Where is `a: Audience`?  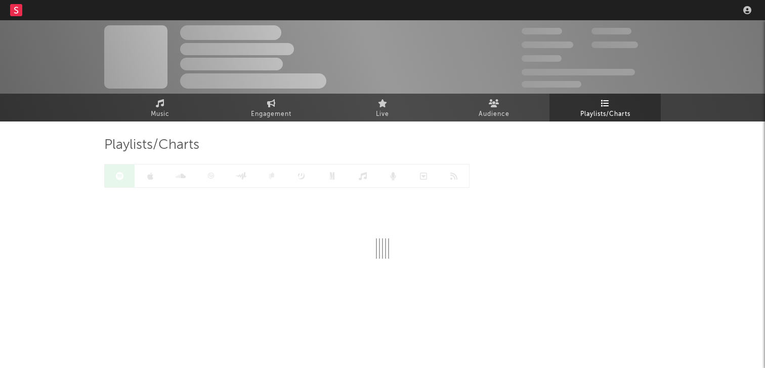 a: Audience is located at coordinates (494, 107).